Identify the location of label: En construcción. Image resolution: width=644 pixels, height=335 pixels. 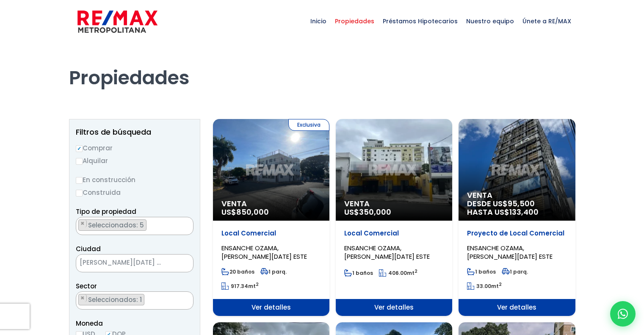
(135, 179).